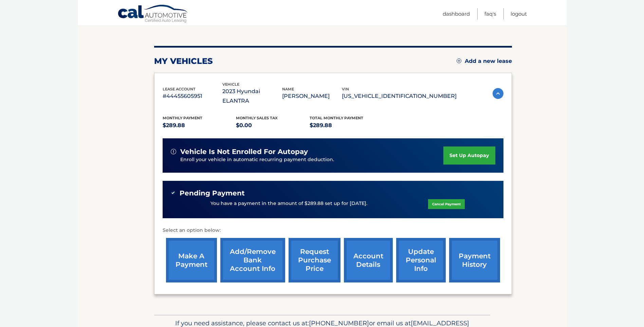 Image resolution: width=644 pixels, height=327 pixels. What do you see at coordinates (273, 126) in the screenshot?
I see `p: $0.00` at bounding box center [273, 126].